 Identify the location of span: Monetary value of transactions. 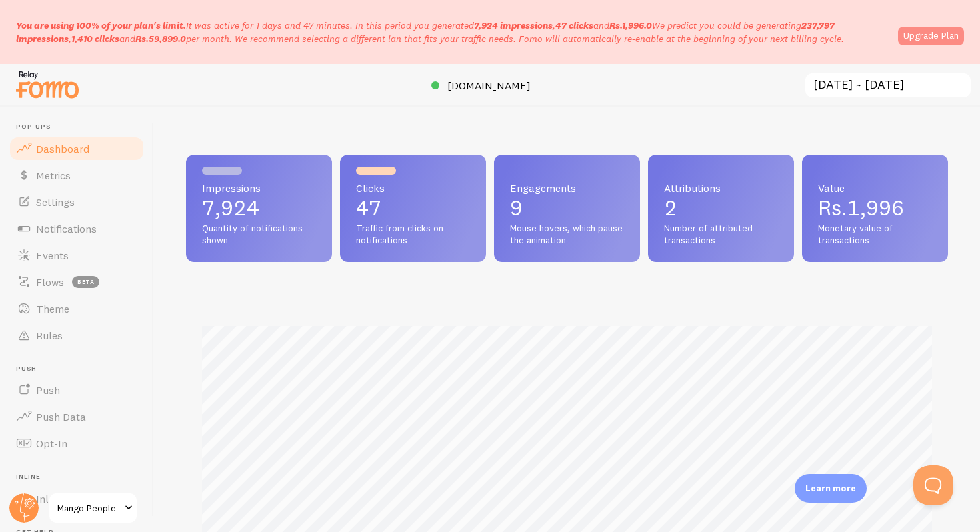
(875, 234).